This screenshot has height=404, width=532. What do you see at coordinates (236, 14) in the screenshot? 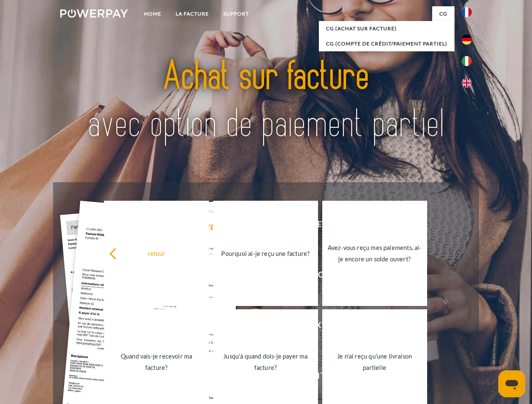
I see `a: Support` at bounding box center [236, 14].